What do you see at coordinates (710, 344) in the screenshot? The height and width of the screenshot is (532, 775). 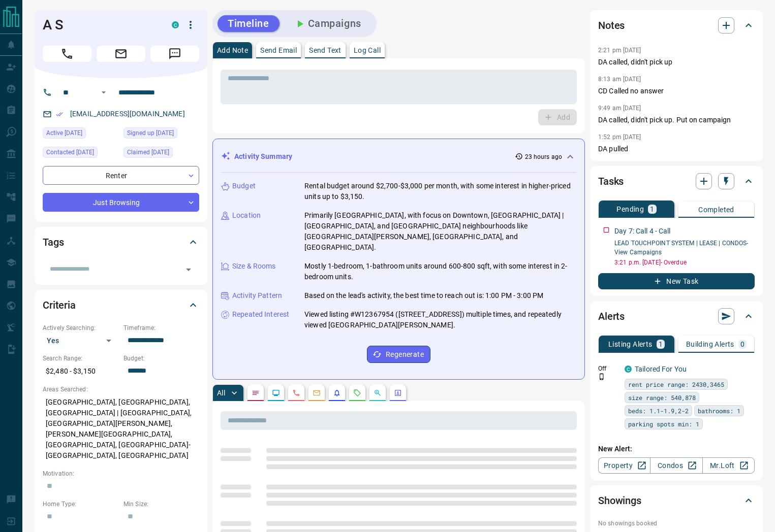 I see `p: Building Alerts` at bounding box center [710, 344].